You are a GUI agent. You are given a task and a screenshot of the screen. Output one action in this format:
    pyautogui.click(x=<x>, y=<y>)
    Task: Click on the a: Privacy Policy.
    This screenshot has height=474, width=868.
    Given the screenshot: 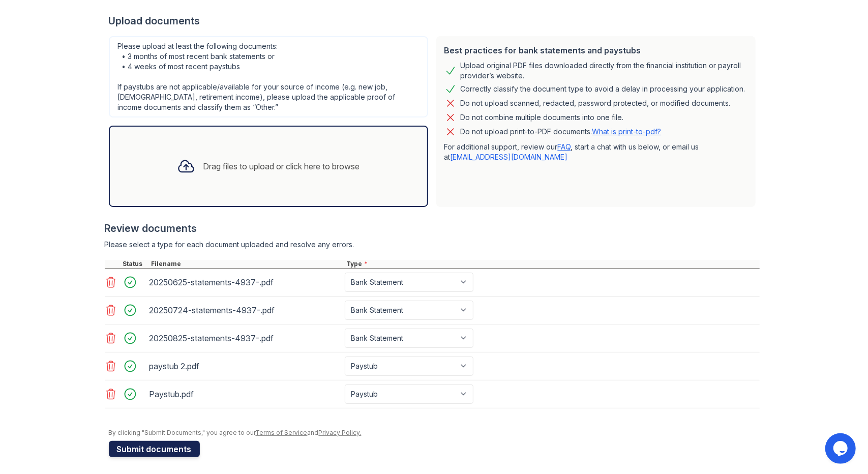 What is the action you would take?
    pyautogui.click(x=340, y=432)
    